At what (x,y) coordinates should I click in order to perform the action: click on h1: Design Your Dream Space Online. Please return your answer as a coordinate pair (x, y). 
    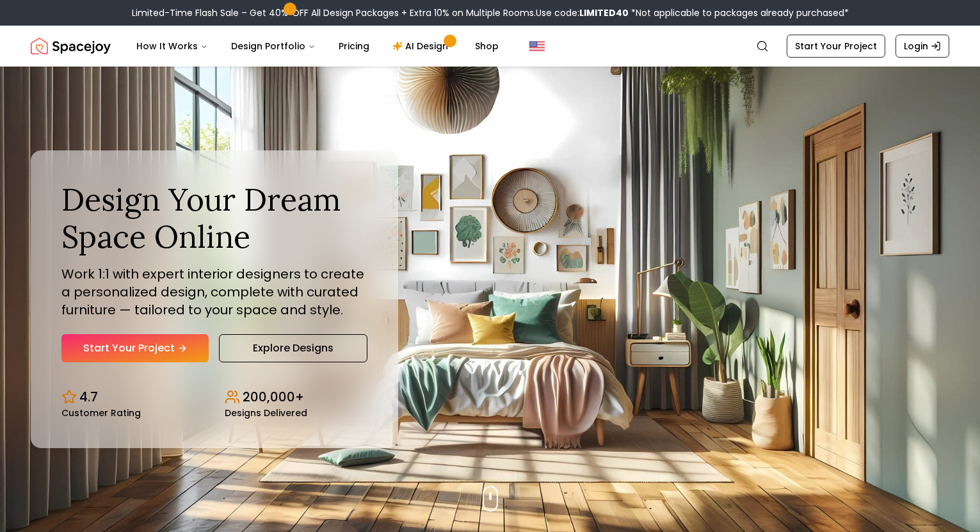
    Looking at the image, I should click on (215, 218).